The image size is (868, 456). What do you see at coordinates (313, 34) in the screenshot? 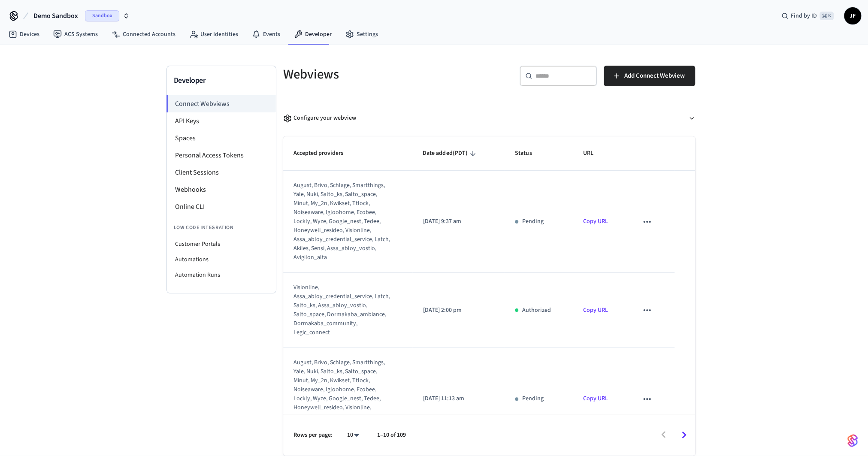
I see `a: Developer` at bounding box center [313, 34].